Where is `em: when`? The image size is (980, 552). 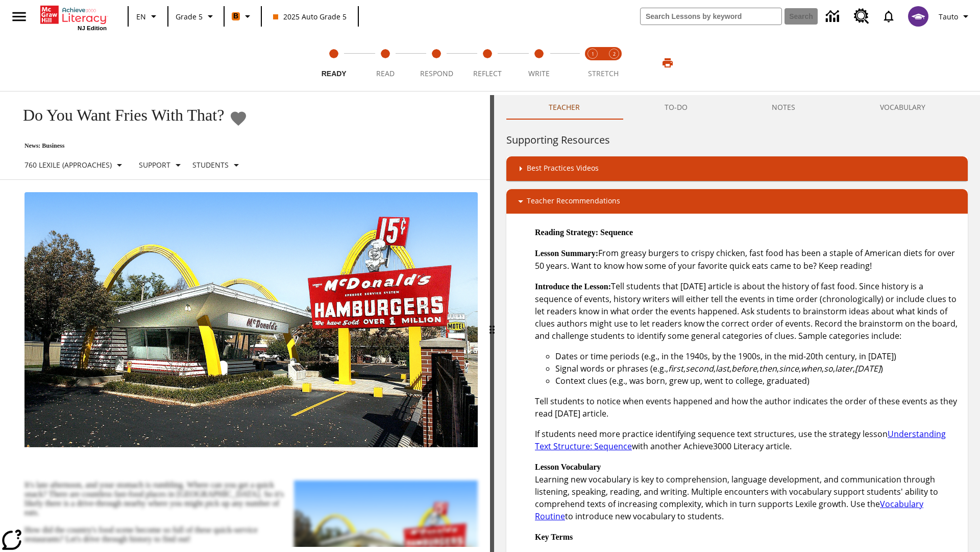 em: when is located at coordinates (812, 368).